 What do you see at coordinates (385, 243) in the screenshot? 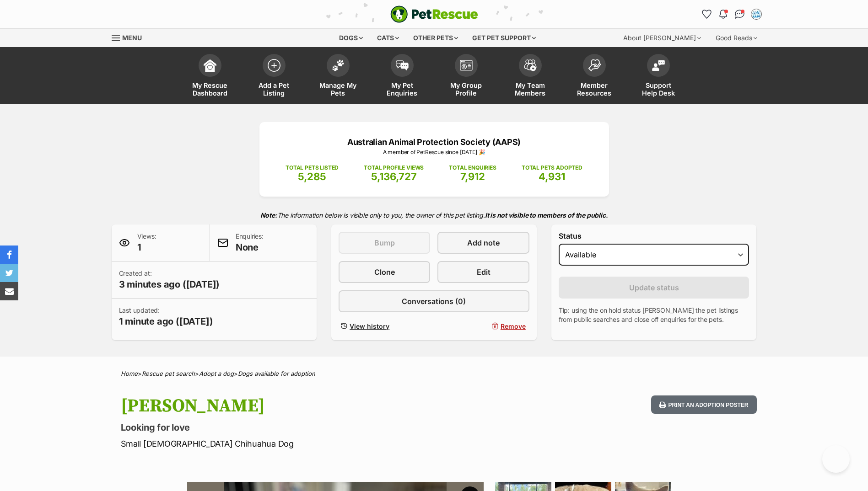
I see `button: Bump` at bounding box center [385, 243].